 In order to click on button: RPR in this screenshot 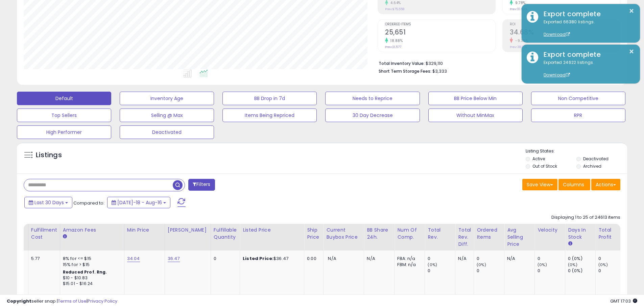, I will do `click(578, 115)`.